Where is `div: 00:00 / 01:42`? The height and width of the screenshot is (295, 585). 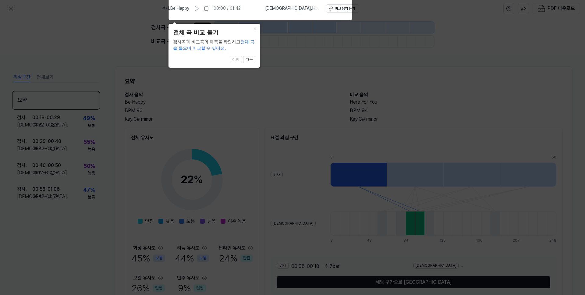 div: 00:00 / 01:42 is located at coordinates (227, 9).